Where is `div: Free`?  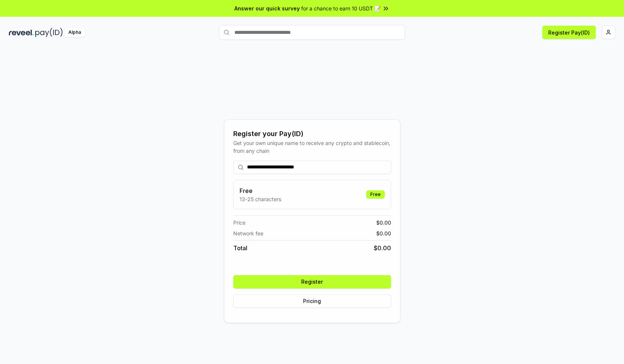
div: Free is located at coordinates (376, 195).